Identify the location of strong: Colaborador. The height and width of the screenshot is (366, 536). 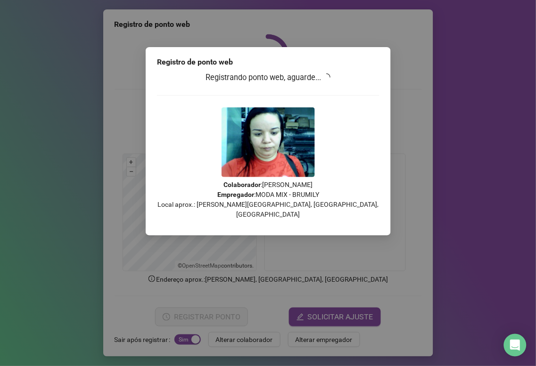
(242, 185).